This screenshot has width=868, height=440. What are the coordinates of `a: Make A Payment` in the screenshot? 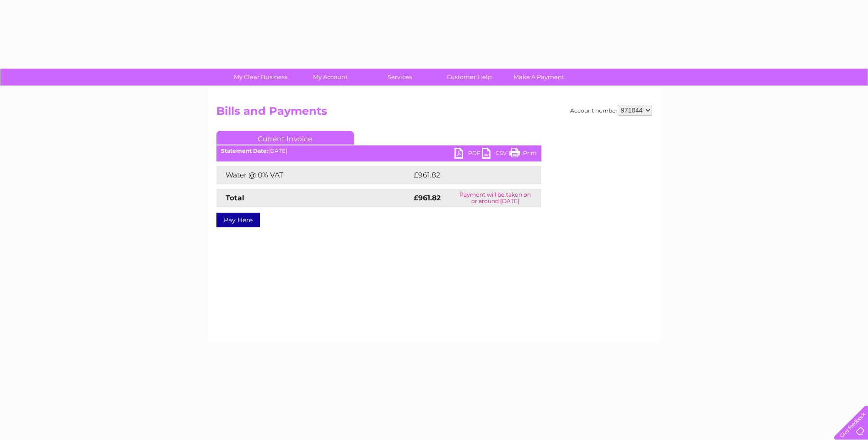 It's located at (538, 77).